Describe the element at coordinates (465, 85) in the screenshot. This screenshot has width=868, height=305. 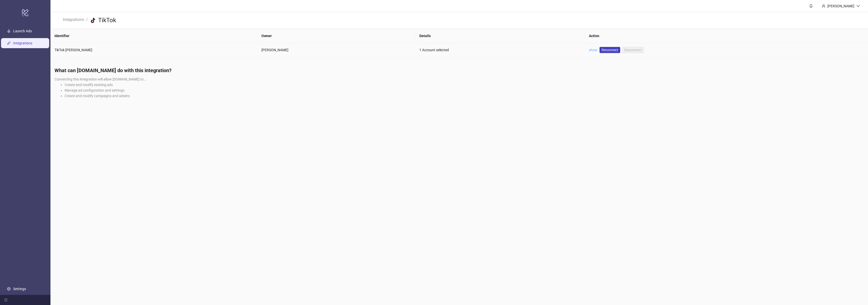
I see `li: Create and modify existing ads` at that location.